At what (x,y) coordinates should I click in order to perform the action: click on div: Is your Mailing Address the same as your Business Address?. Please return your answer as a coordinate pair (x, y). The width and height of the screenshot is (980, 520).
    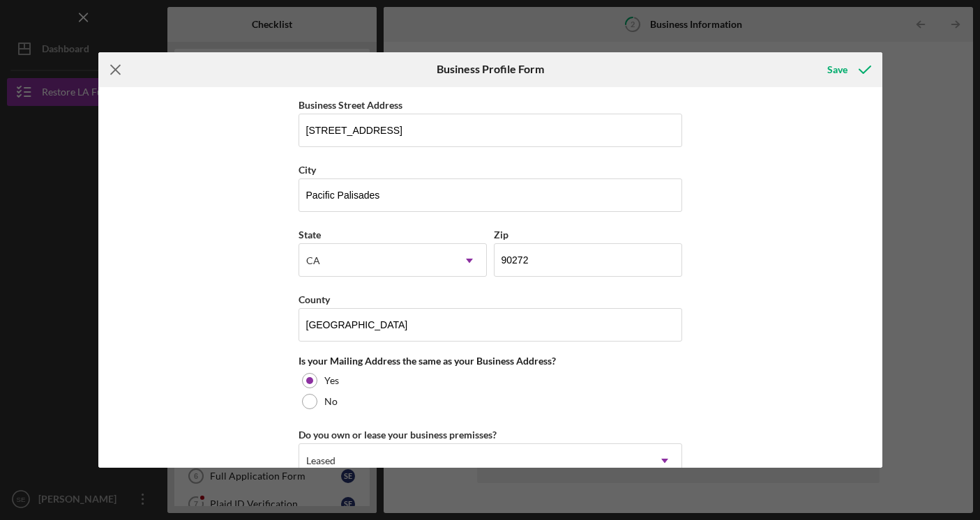
    Looking at the image, I should click on (490, 361).